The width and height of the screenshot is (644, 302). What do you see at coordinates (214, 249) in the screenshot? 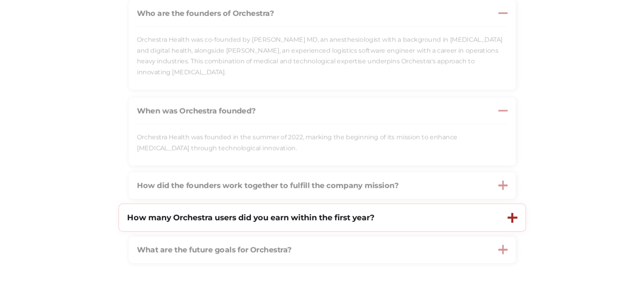
I see `strong: What are the future goals for Orchestra?` at bounding box center [214, 249].